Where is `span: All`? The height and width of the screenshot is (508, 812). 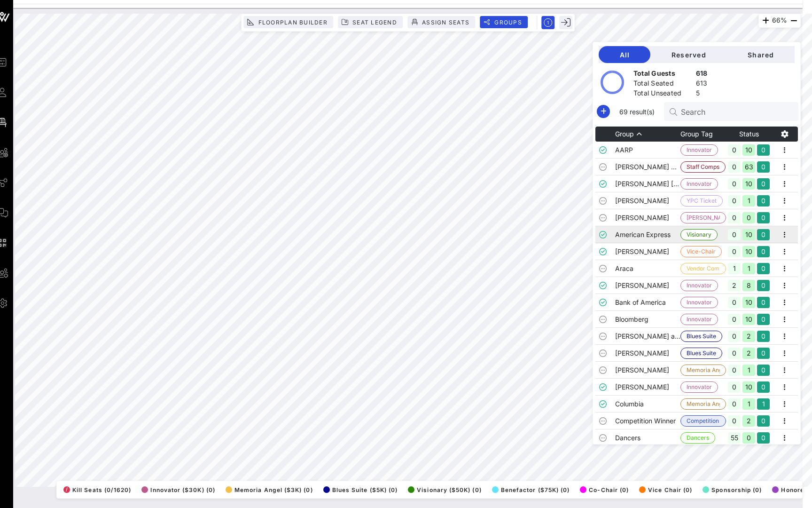 span: All is located at coordinates (624, 54).